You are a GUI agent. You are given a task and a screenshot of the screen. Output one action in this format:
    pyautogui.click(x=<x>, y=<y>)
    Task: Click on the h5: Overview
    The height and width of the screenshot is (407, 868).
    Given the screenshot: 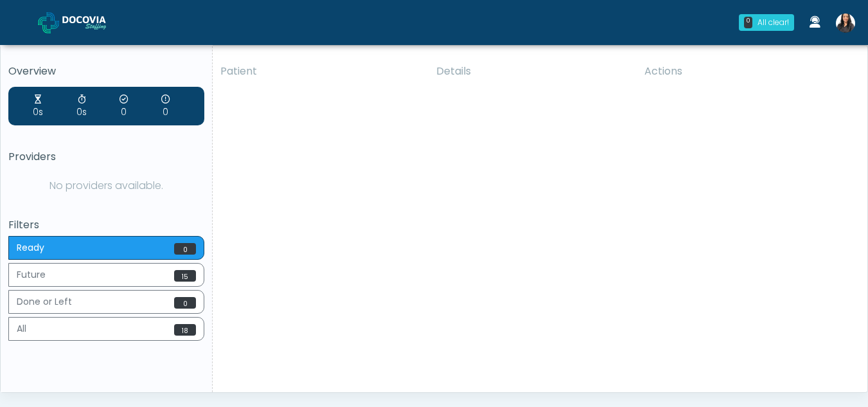 What is the action you would take?
    pyautogui.click(x=106, y=72)
    